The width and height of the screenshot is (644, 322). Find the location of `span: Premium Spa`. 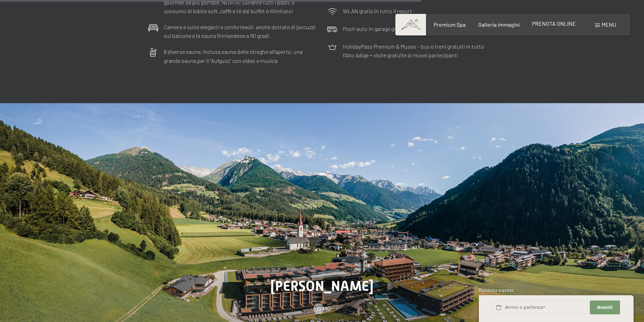

span: Premium Spa is located at coordinates (450, 24).